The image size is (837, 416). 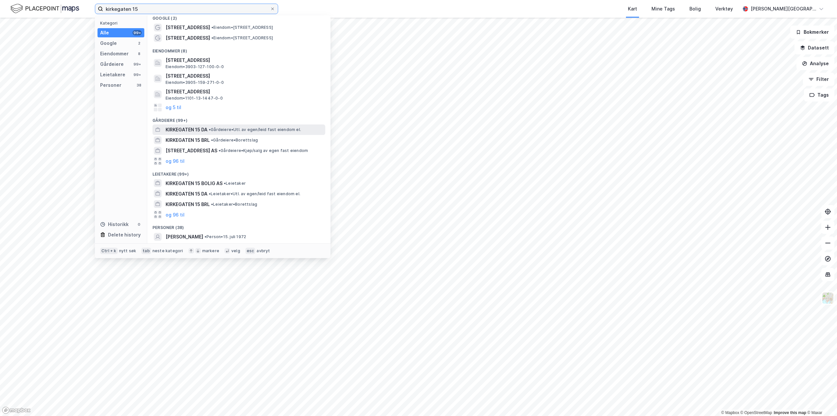 What do you see at coordinates (234, 204) in the screenshot?
I see `span: Leietaker • Borettslag` at bounding box center [234, 204].